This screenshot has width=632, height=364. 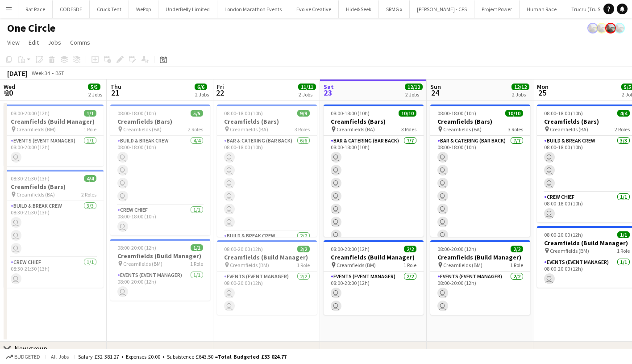 What do you see at coordinates (53, 272) in the screenshot?
I see `app-card-role: Crew Chief1/108:30-21:30 (13h)` at bounding box center [53, 272].